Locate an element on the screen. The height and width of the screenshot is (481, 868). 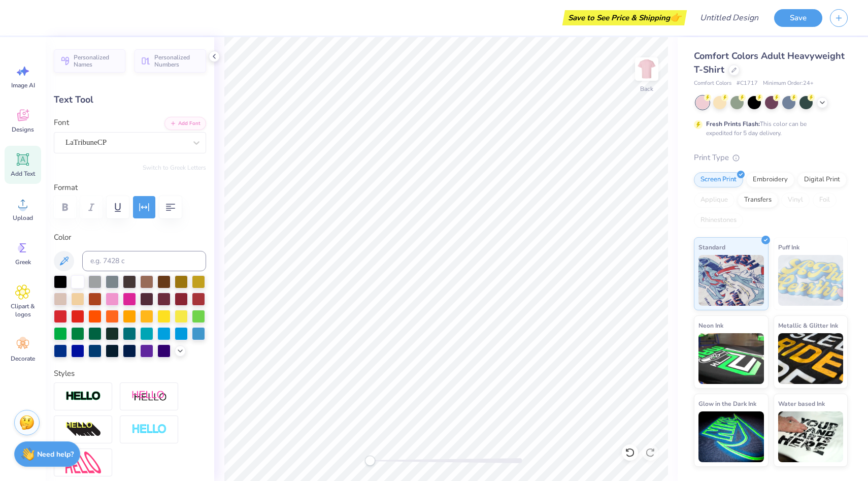
strong: Fresh Prints Flash: is located at coordinates (733, 123).